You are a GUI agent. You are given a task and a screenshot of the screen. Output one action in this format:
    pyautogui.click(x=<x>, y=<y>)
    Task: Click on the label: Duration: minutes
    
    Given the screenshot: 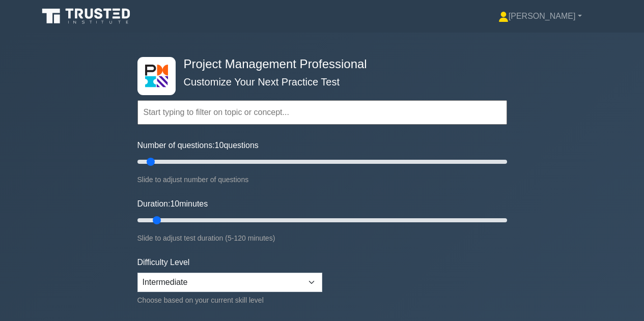 What is the action you would take?
    pyautogui.click(x=173, y=205)
    